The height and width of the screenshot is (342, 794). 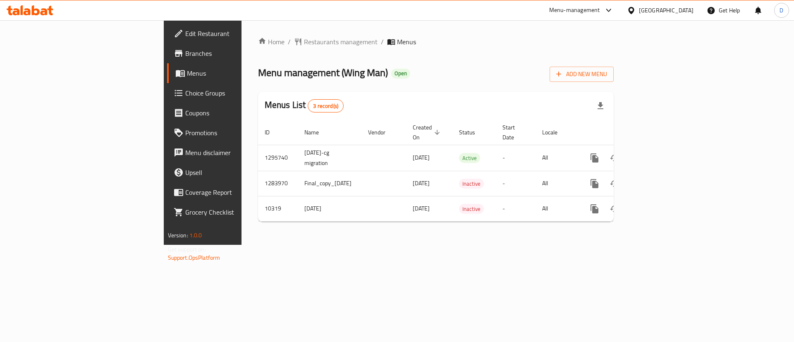 What do you see at coordinates (336, 42) in the screenshot?
I see `a: Restaurants management` at bounding box center [336, 42].